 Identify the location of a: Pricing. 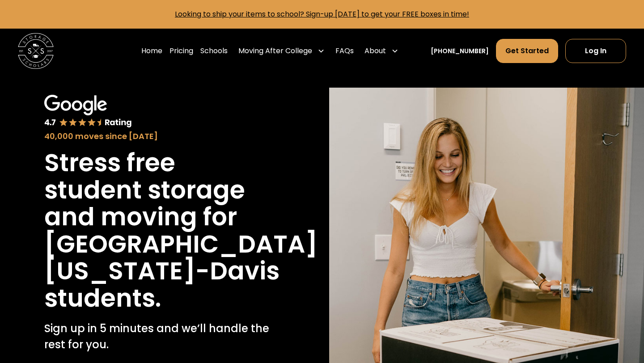
(181, 51).